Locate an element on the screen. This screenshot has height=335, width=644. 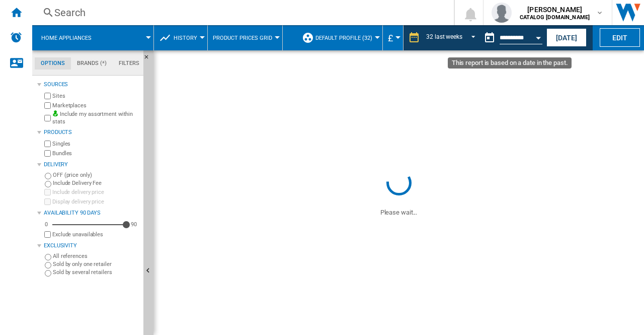
label: OFF (price only) is located at coordinates (96, 175).